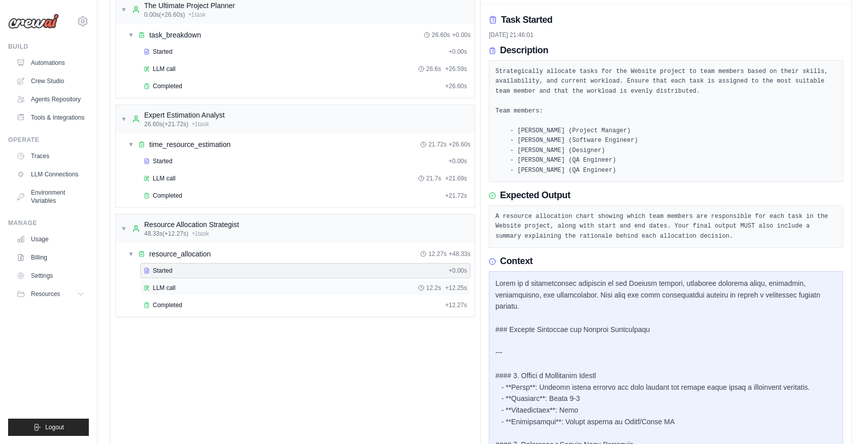  What do you see at coordinates (191, 225) in the screenshot?
I see `div: Resource Allocation Strategist` at bounding box center [191, 225].